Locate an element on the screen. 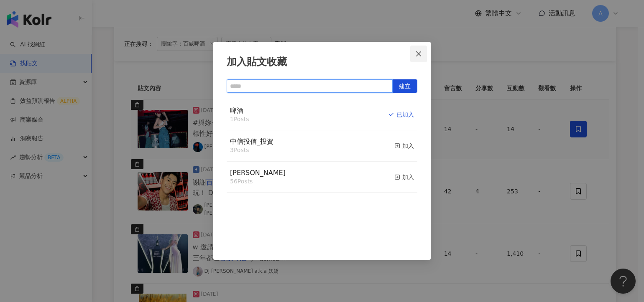  span: 中信投信_投資 is located at coordinates (252, 141).